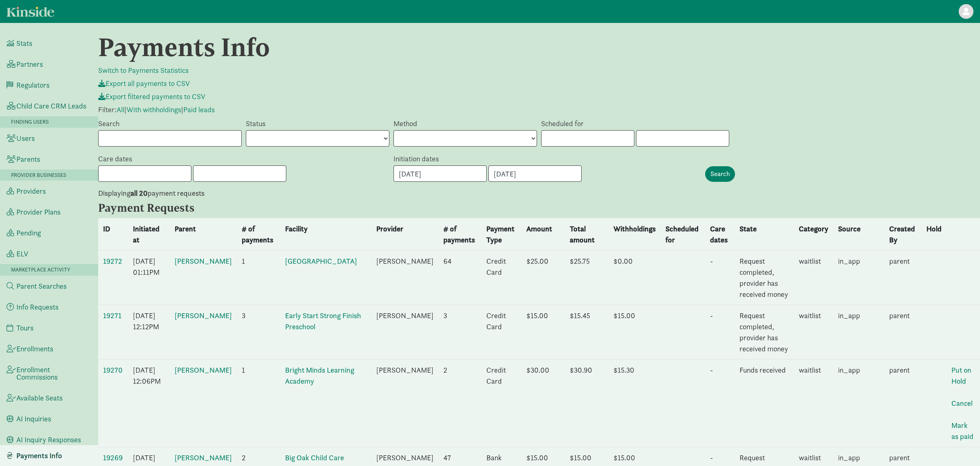 The image size is (980, 466). Describe the element at coordinates (34, 419) in the screenshot. I see `span: AI Inquiries` at that location.